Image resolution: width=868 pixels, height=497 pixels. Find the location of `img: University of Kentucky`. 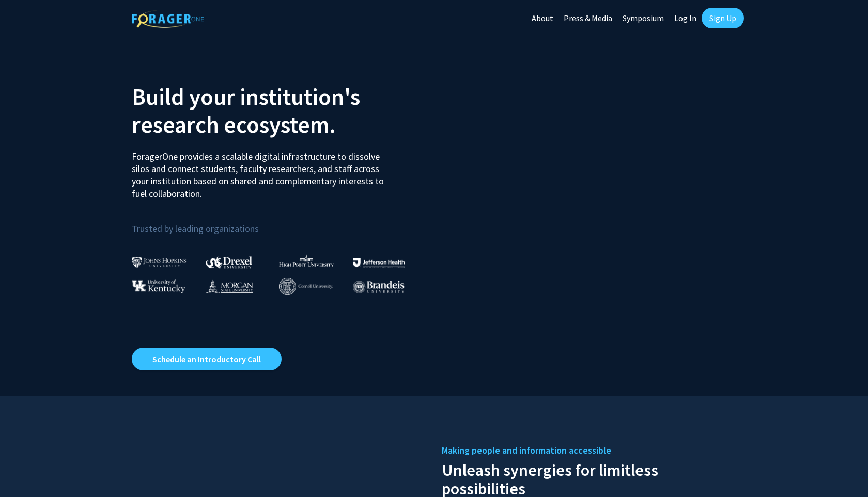

img: University of Kentucky is located at coordinates (159, 286).